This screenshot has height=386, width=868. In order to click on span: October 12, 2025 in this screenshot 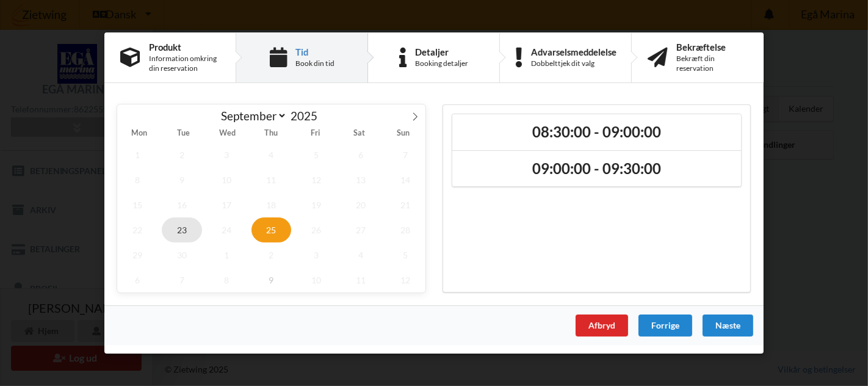, I will do `click(405, 280)`.